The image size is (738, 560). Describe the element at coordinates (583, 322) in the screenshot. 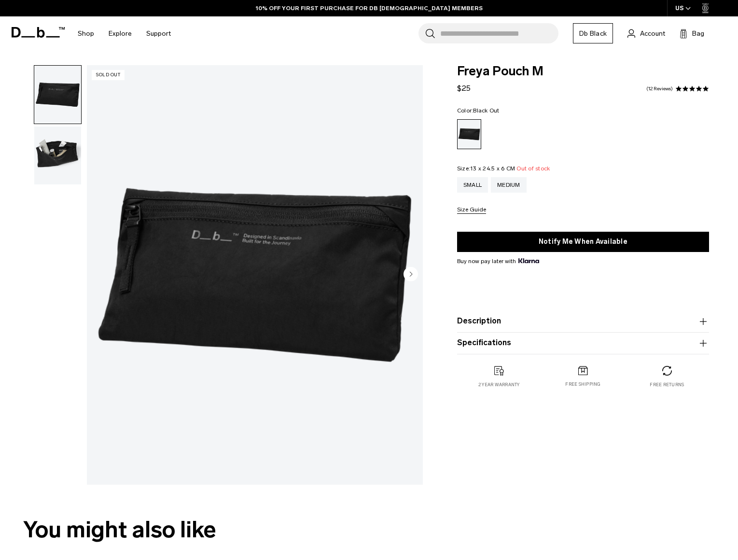

I see `button: Description` at that location.